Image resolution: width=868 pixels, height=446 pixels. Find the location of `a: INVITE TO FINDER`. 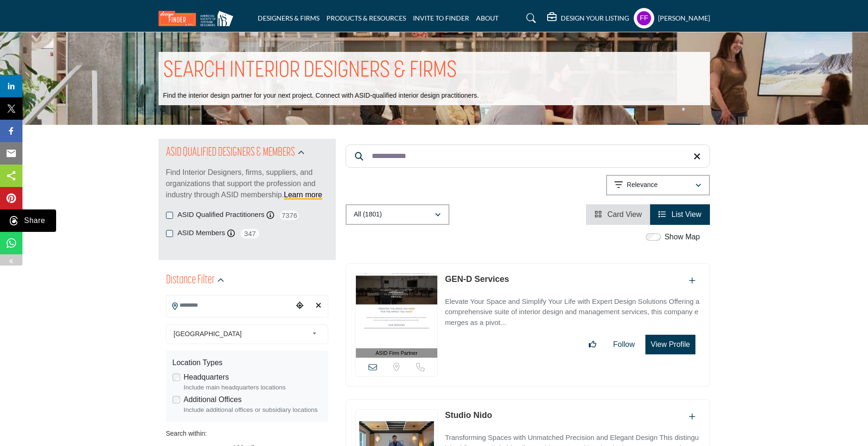

a: INVITE TO FINDER is located at coordinates (441, 18).